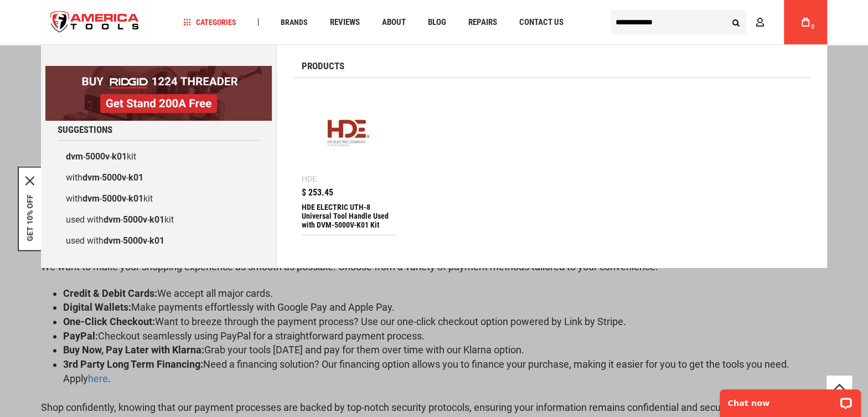 The width and height of the screenshot is (868, 417). What do you see at coordinates (309, 179) in the screenshot?
I see `div: HDE` at bounding box center [309, 179].